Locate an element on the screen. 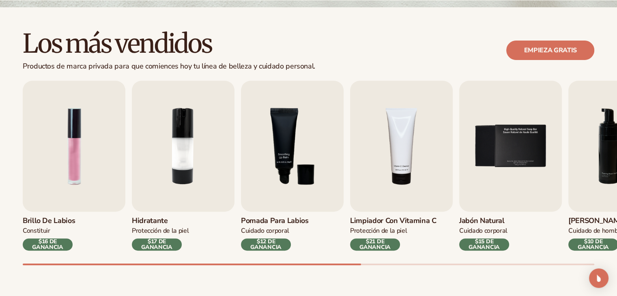 Image resolution: width=617 pixels, height=296 pixels. font: Empieza gratis is located at coordinates (550, 50).